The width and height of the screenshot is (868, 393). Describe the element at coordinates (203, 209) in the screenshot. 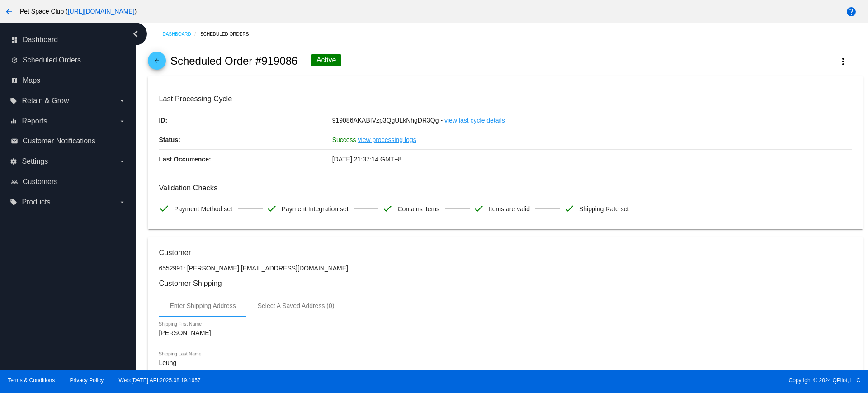

I see `span: Payment Method set` at that location.